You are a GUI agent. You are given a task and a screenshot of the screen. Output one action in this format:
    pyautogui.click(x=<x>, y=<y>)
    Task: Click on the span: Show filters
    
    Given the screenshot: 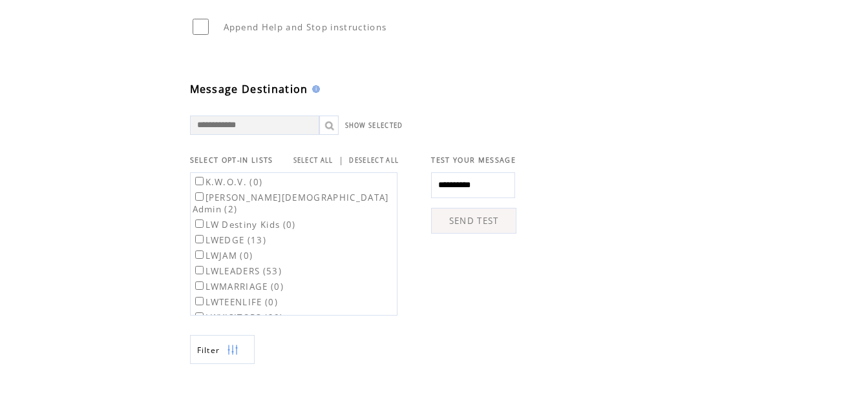 What is the action you would take?
    pyautogui.click(x=208, y=350)
    